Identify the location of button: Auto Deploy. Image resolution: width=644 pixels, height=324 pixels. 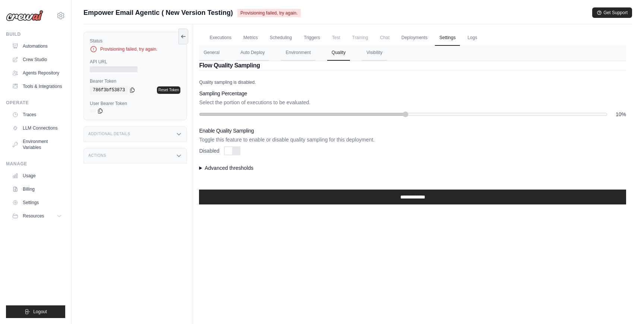
(252, 53).